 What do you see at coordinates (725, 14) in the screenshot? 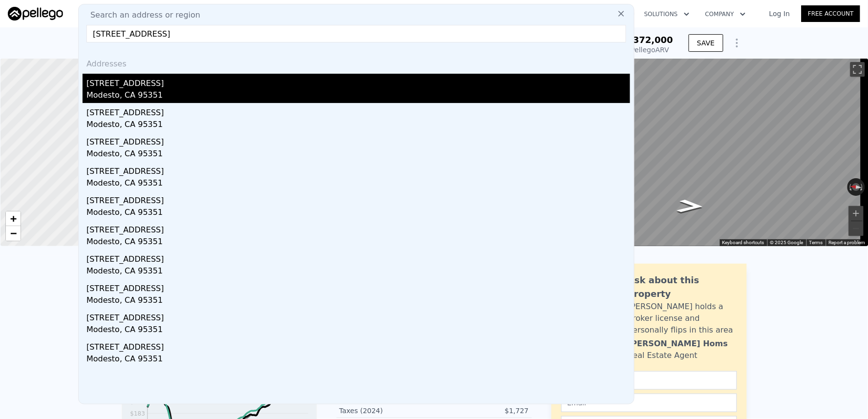
I see `button: Company` at bounding box center [725, 14].